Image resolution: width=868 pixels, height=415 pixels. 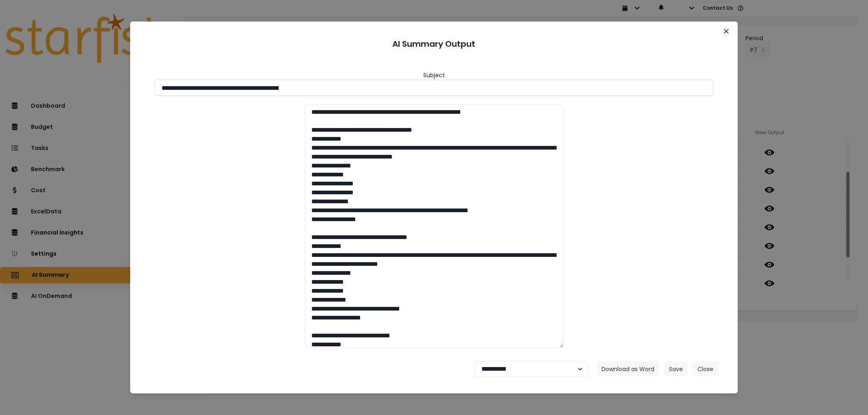 I want to click on header: Subject, so click(x=434, y=76).